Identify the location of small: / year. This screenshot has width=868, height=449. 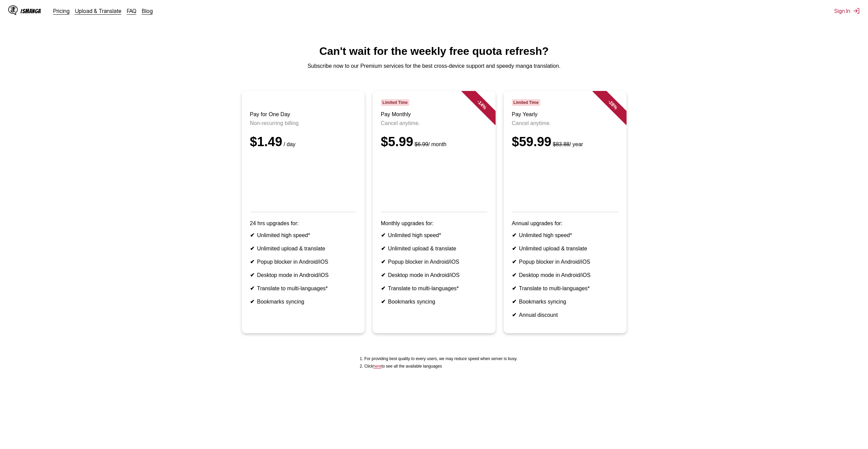
(567, 144).